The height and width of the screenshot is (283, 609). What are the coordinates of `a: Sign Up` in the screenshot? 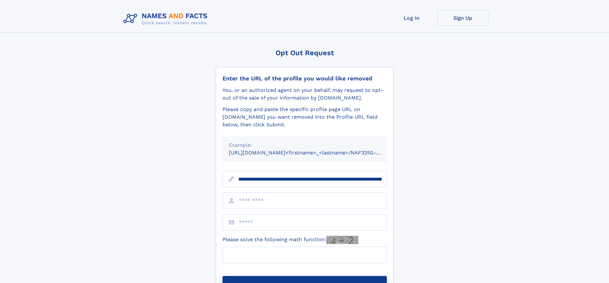 It's located at (463, 18).